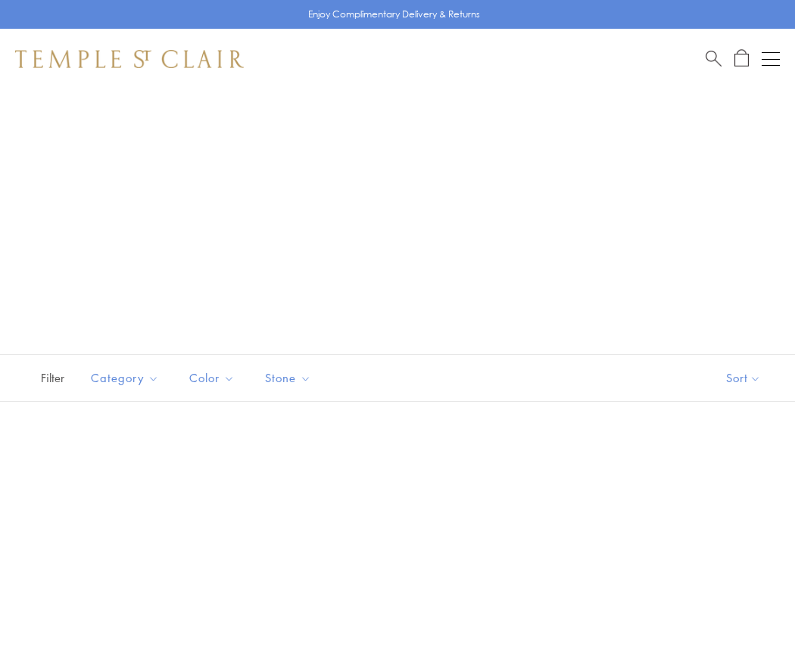 This screenshot has height=672, width=795. Describe the element at coordinates (290, 378) in the screenshot. I see `span: Stone` at that location.